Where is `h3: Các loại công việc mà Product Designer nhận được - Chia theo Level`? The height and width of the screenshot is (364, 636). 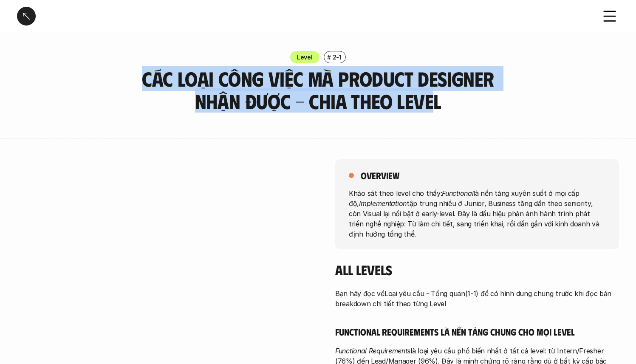
h3: Các loại công việc mà Product Designer nhận được - Chia theo Level is located at coordinates (319, 90).